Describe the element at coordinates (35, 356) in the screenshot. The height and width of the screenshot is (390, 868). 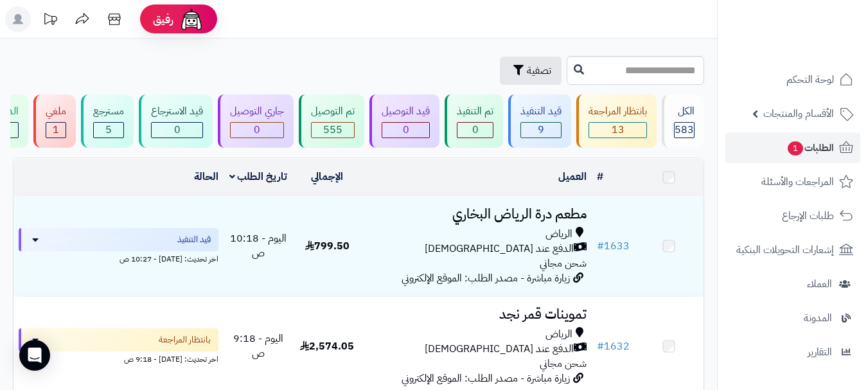
I see `div: Open Intercom Messenger` at that location.